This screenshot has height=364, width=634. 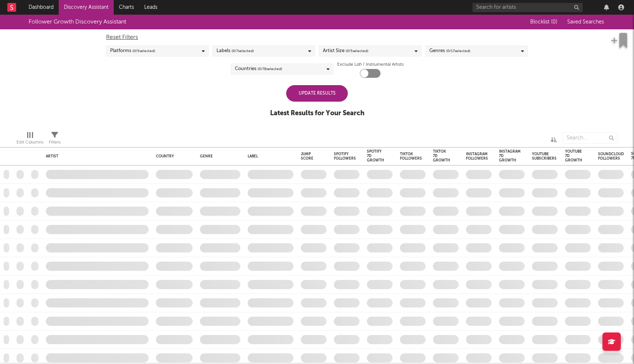 I want to click on div: Tiktok 7D Growth, so click(x=441, y=156).